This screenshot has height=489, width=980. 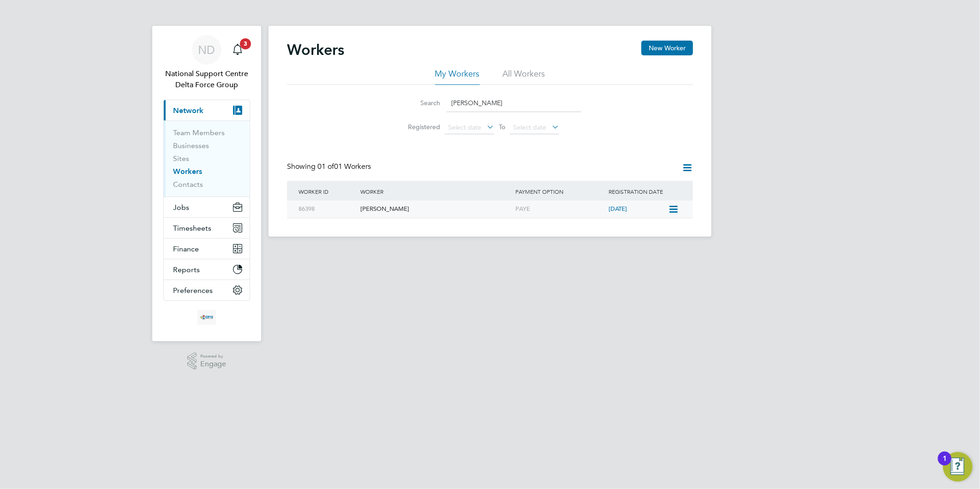 What do you see at coordinates (188, 110) in the screenshot?
I see `span: Network` at bounding box center [188, 110].